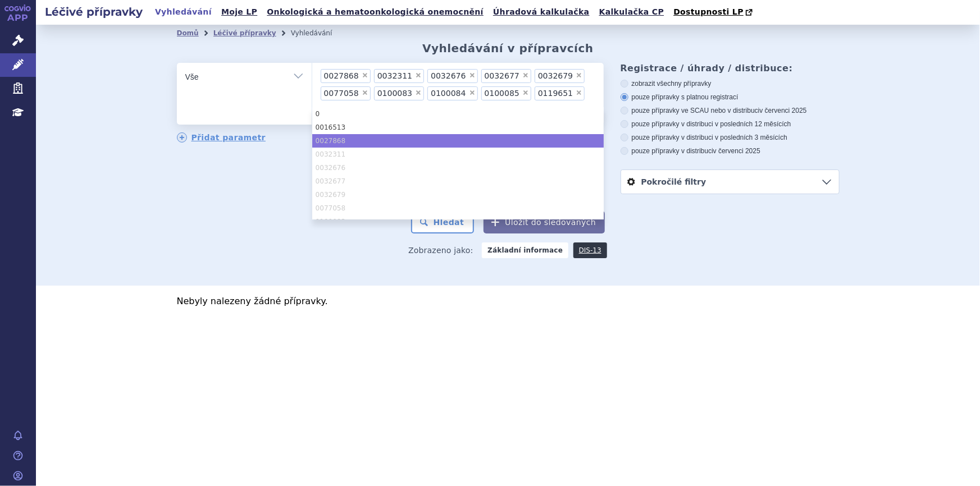 The image size is (980, 486). Describe the element at coordinates (555, 76) in the screenshot. I see `span: 0032679` at that location.